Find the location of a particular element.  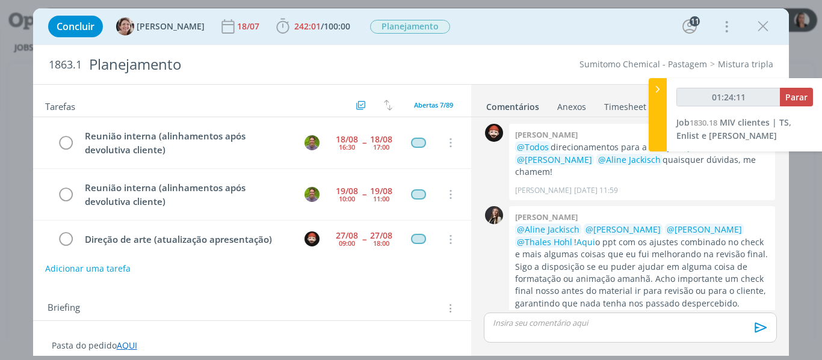

p: direcionamentos para a Criação quaisquer dúvidas, me chamem! is located at coordinates (642, 159).